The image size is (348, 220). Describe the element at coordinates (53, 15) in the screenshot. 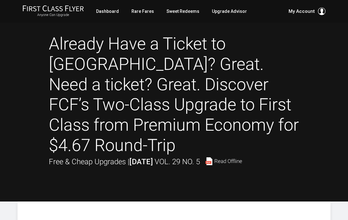

I see `small: Anyone Can Upgrade` at that location.